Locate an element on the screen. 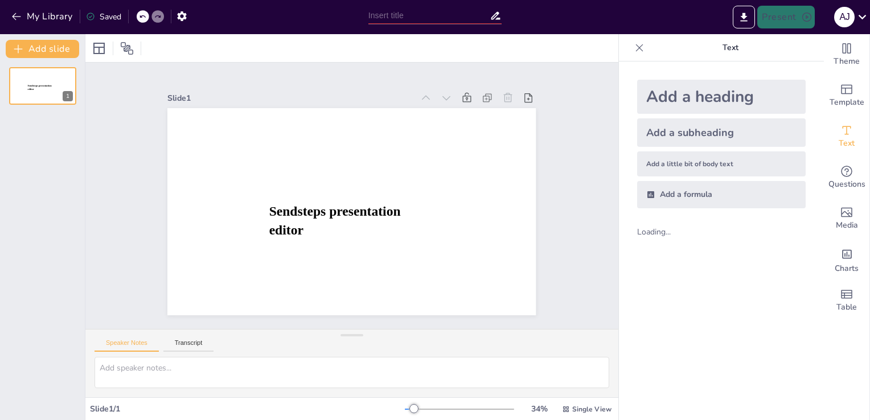  span: Single View is located at coordinates (591, 409).